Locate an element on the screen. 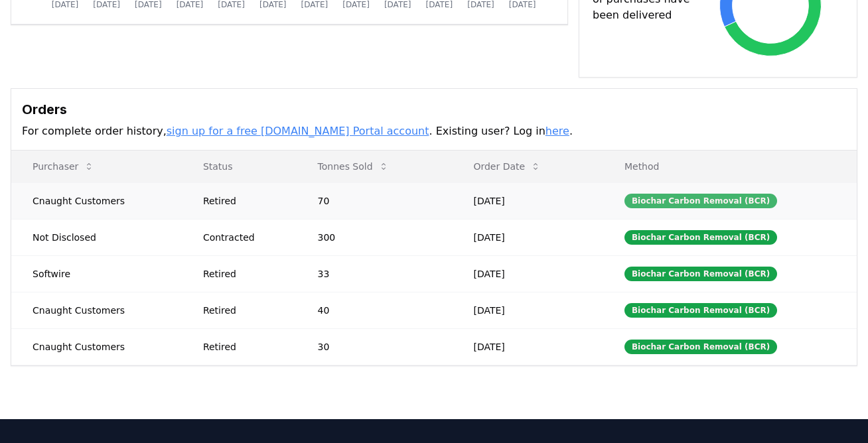  h3: Orders is located at coordinates (434, 110).